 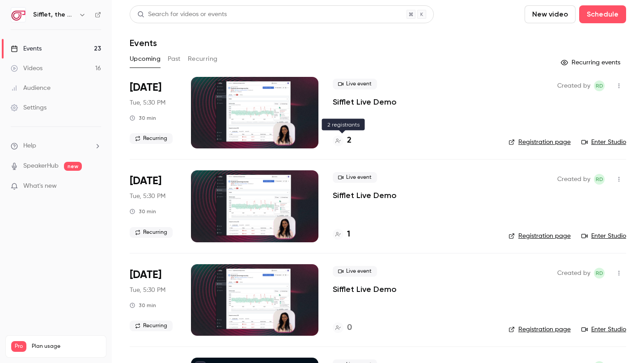 I want to click on div: Videos, so click(x=26, y=68).